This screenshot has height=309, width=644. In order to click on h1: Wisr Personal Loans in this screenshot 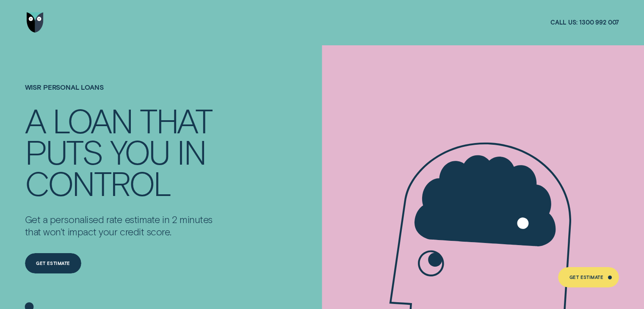, I will do `click(123, 93)`.